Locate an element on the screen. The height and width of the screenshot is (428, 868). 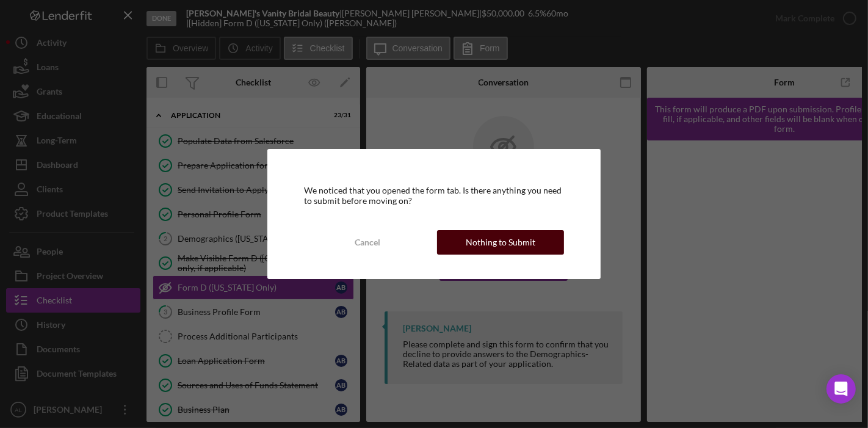
div: We noticed that you opened the form tab. Is there anything you need to submit before moving on? is located at coordinates (434, 196).